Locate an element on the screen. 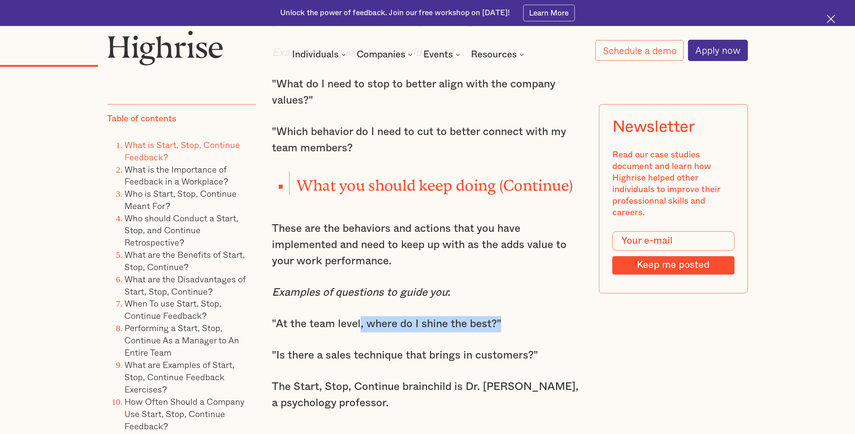 Image resolution: width=855 pixels, height=434 pixels. a: Learn More is located at coordinates (549, 13).